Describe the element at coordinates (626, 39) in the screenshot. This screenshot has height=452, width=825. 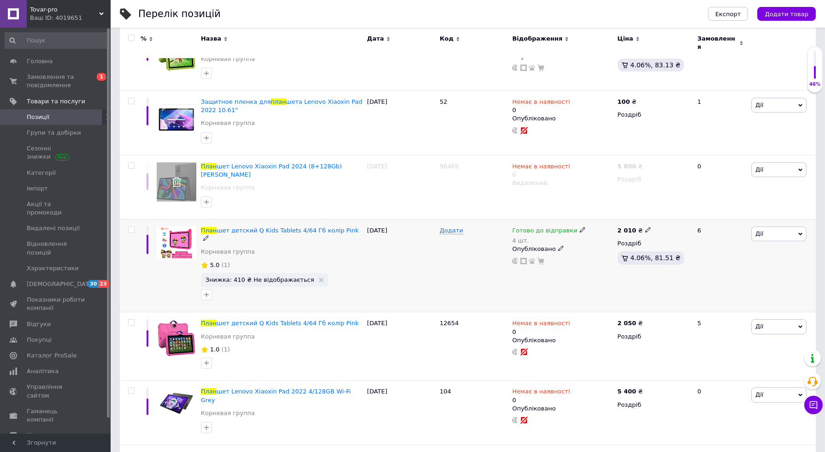
I see `span: Ціна` at that location.